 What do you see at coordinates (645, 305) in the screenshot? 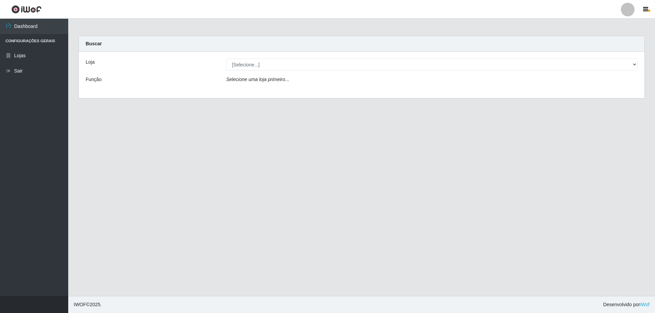
I see `a: iWof` at bounding box center [645, 305].